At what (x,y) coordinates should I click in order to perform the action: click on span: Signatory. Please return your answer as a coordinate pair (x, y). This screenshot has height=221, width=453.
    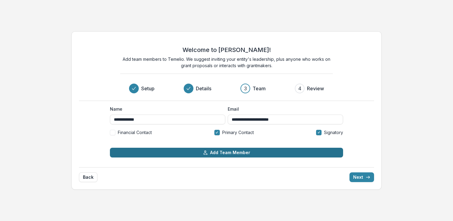
    Looking at the image, I should click on (333, 132).